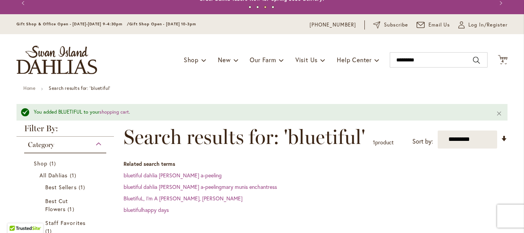 The image size is (524, 233). Describe the element at coordinates (114, 112) in the screenshot. I see `a: shopping cart` at that location.